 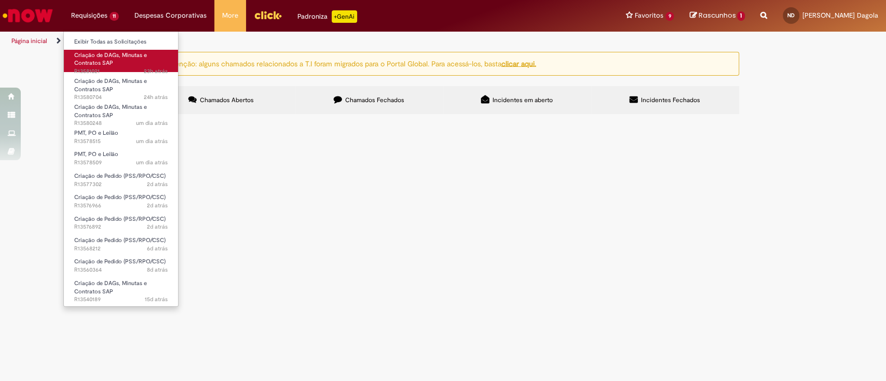 I want to click on span: R13580248, so click(x=121, y=123).